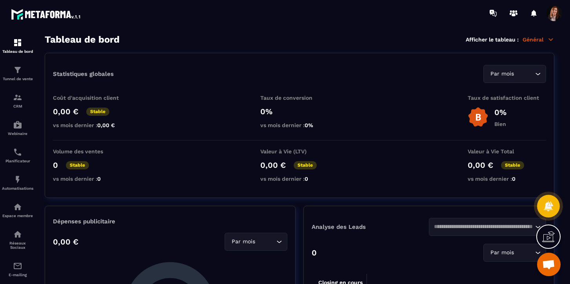 The width and height of the screenshot is (570, 284). Describe the element at coordinates (370, 227) in the screenshot. I see `p: Analyse des Leads` at that location.